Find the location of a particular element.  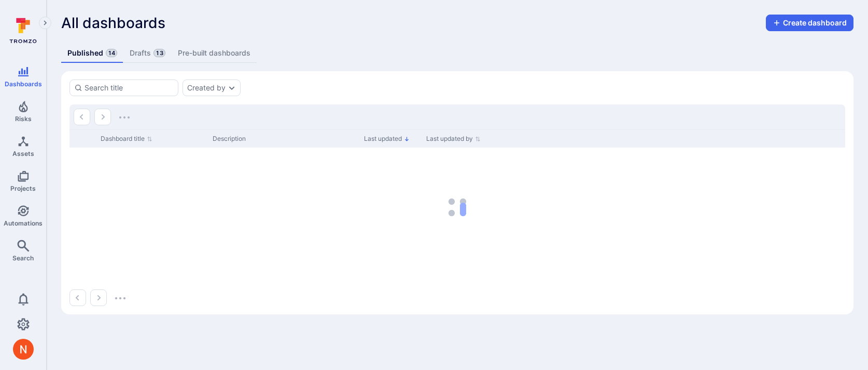

img: ACg8ocIprwjrgDQnDsNSk9Ghn5p5-B8DpAKWoJ5Gi9syOE4K59tr4Q=s96-c is located at coordinates (23, 349).